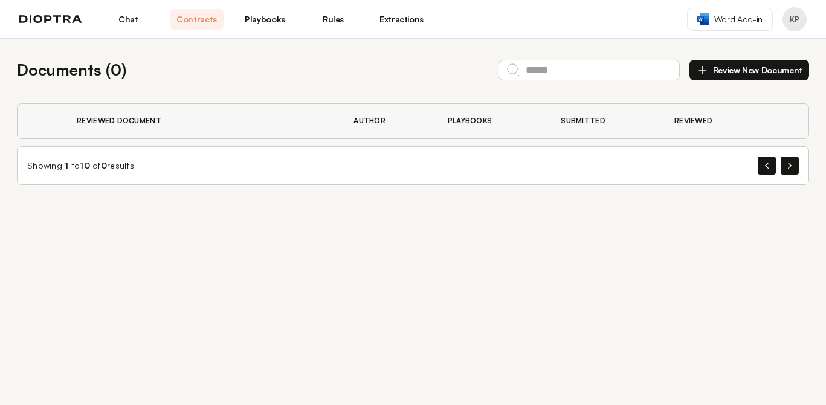 The image size is (826, 405). Describe the element at coordinates (51, 19) in the screenshot. I see `img: logo` at that location.